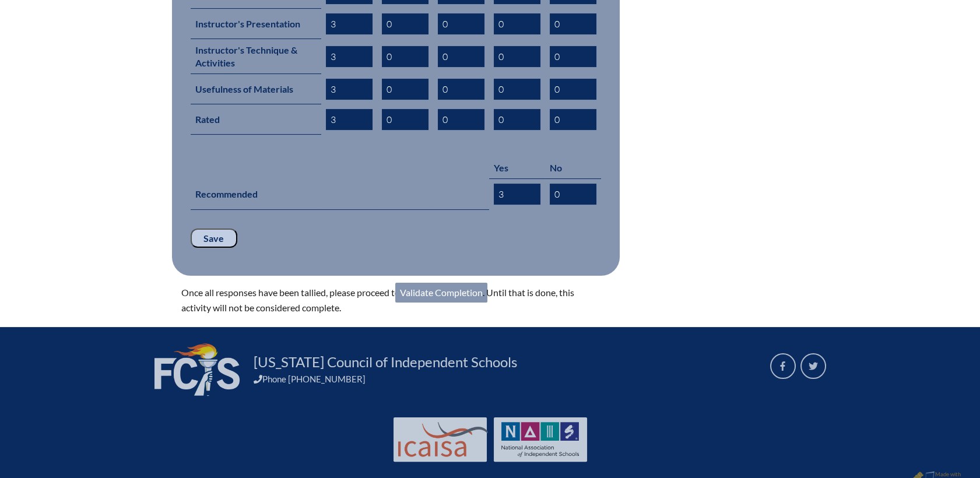  Describe the element at coordinates (197, 369) in the screenshot. I see `img: FCIS_logo_white` at that location.